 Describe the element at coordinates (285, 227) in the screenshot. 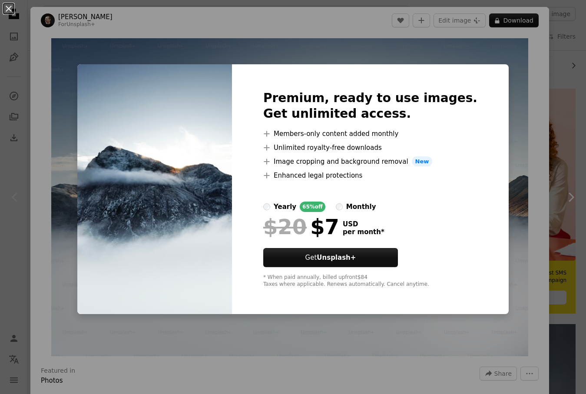

I see `span: $20` at that location.